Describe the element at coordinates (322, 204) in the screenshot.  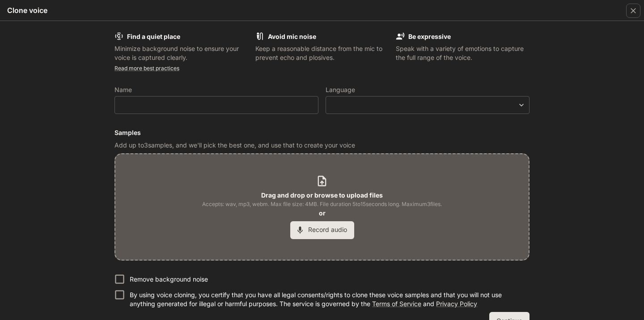
I see `span: Accepts: wav, mp3, webm. Max file size: 4MB. File duration 5 to 15 seconds long. Maximum 3 files.` at that location.